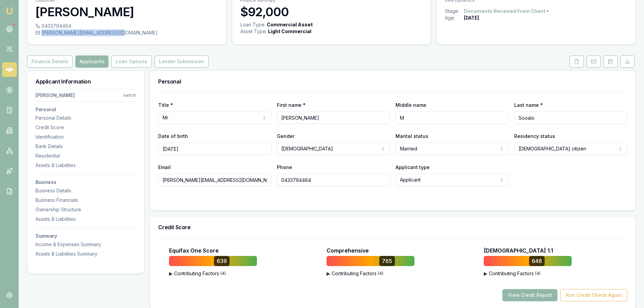 The height and width of the screenshot is (308, 644). What do you see at coordinates (131, 62) in the screenshot?
I see `button: Loan Options` at bounding box center [131, 62].